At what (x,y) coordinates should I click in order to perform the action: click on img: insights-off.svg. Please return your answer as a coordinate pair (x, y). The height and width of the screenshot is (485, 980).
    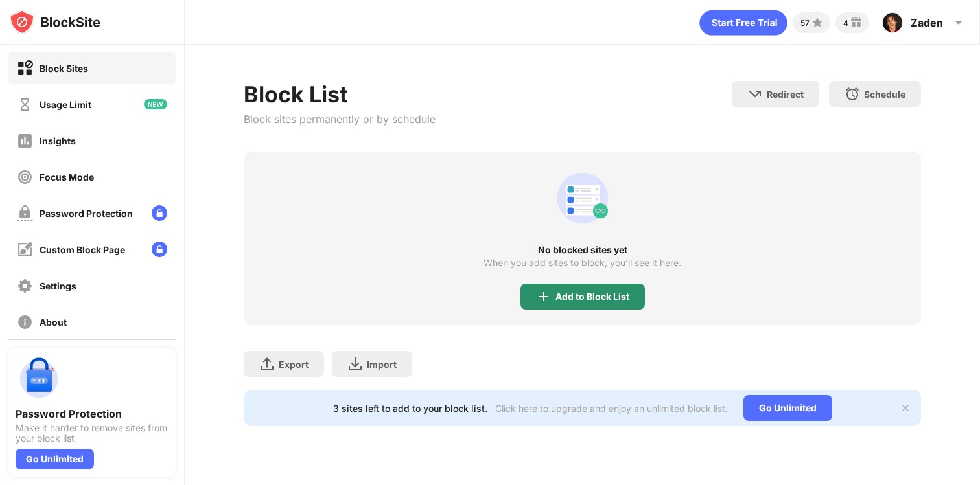
    Looking at the image, I should click on (24, 140).